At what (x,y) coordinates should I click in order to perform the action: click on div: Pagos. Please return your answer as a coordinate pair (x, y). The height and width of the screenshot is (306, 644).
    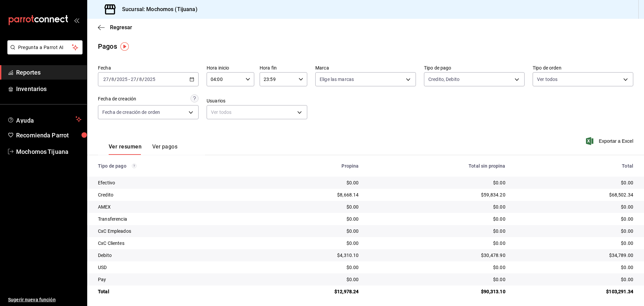
    Looking at the image, I should click on (108, 46).